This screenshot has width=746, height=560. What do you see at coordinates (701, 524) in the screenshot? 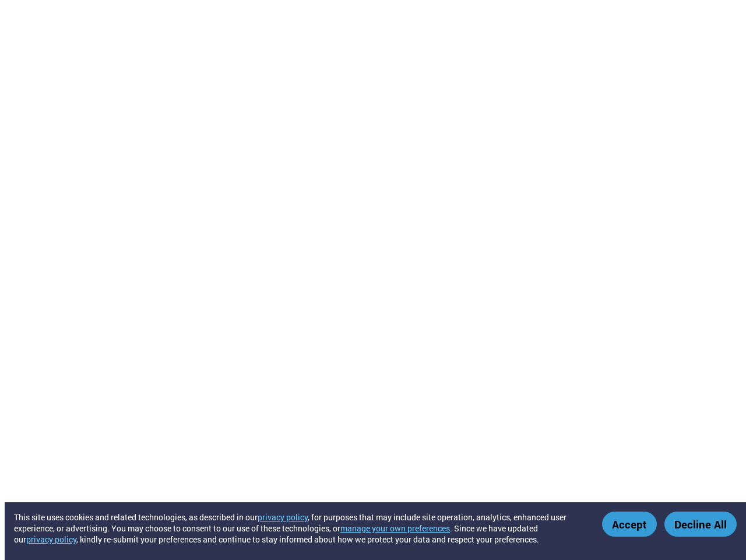
I see `button: Decline All` at bounding box center [701, 524].